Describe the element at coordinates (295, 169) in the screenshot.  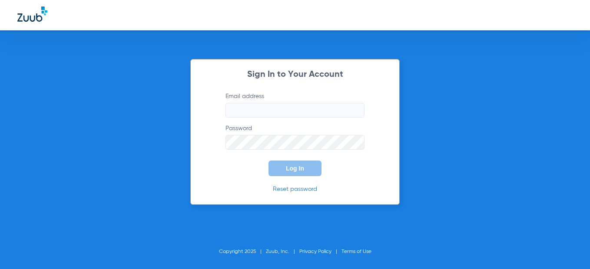
I see `span: Log In` at that location.